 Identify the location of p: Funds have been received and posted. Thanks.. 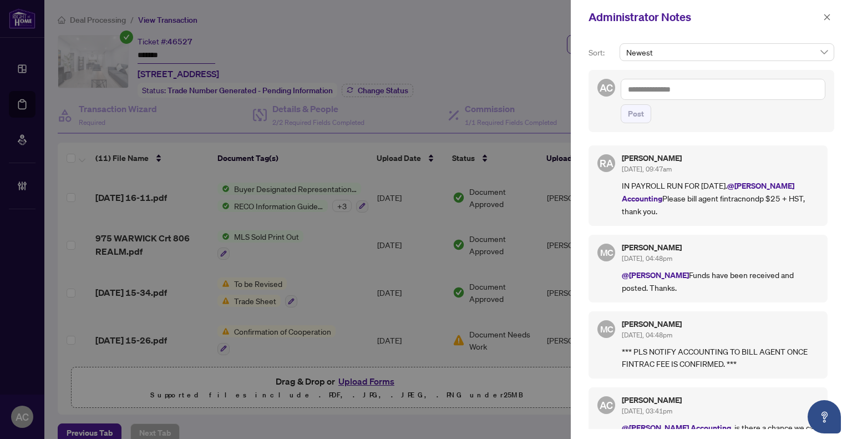
(720, 281).